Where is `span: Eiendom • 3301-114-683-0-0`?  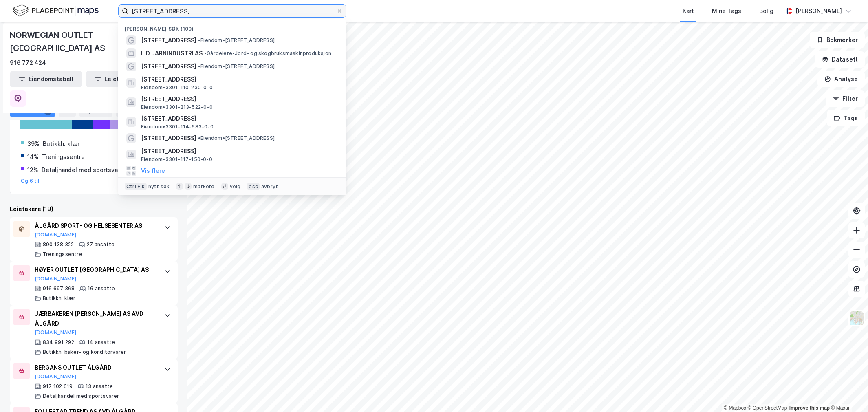 span: Eiendom • 3301-114-683-0-0 is located at coordinates (177, 127).